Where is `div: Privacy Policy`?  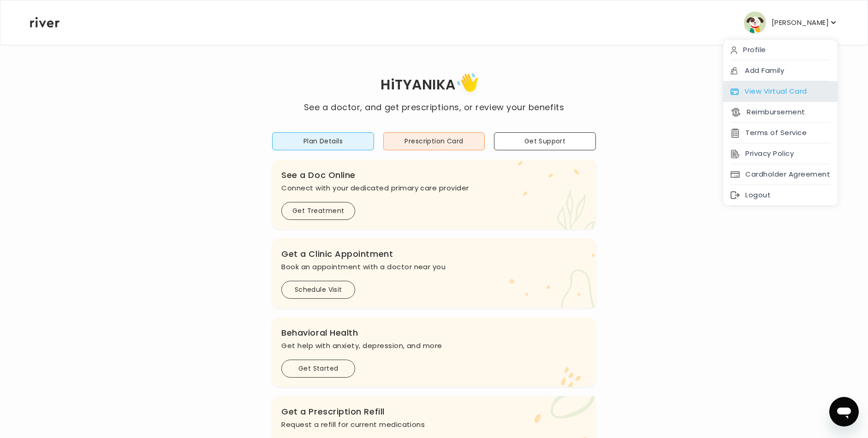 div: Privacy Policy is located at coordinates (781, 153).